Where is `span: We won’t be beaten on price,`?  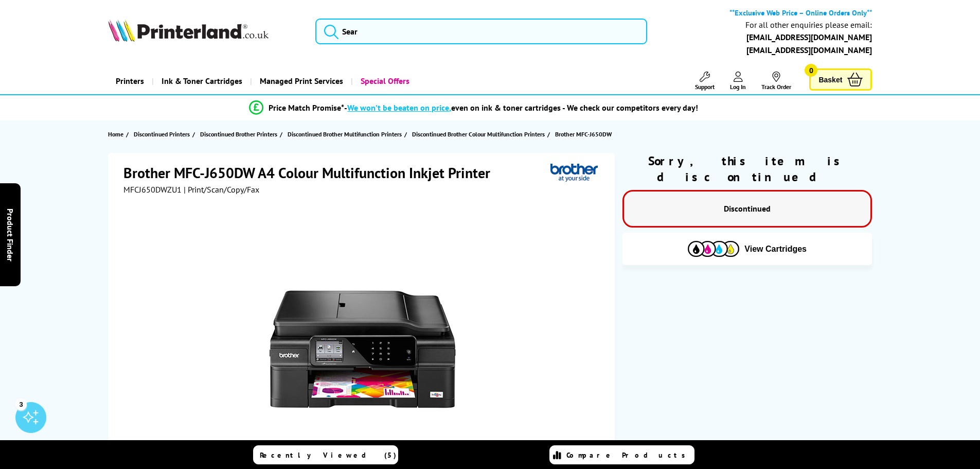
span: We won’t be beaten on price, is located at coordinates (399, 107).